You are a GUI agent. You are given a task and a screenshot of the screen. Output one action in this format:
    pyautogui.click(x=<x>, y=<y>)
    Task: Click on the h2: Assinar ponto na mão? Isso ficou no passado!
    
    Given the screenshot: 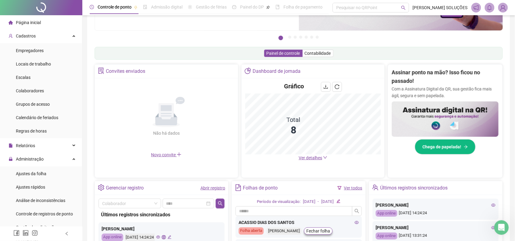 What is the action you would take?
    pyautogui.click(x=445, y=77)
    